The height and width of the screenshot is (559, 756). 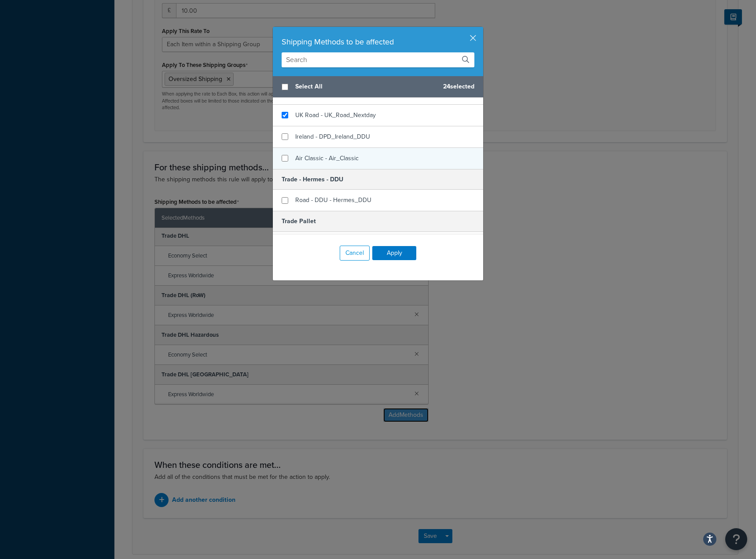 What do you see at coordinates (378, 60) in the screenshot?
I see `input: Search` at bounding box center [378, 60].